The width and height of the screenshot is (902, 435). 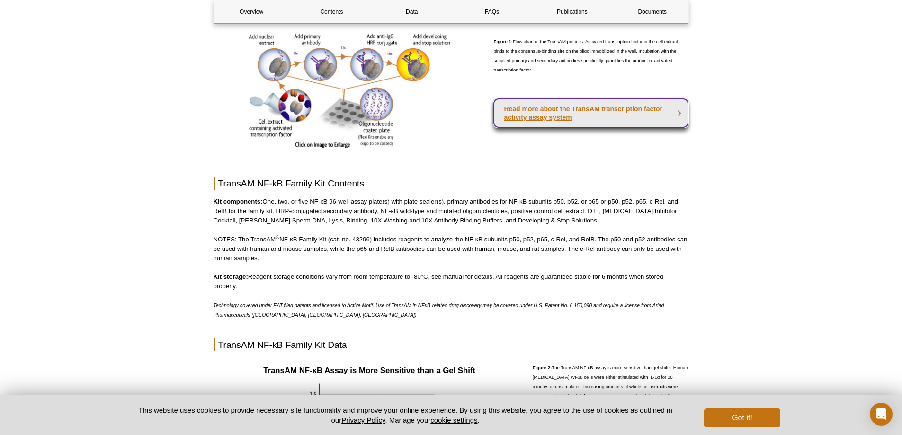 What do you see at coordinates (439, 310) in the screenshot?
I see `span: Technology covered under EAT-filed patents and licensed to Active Motif. Use of TransAM in NFκB-r...` at bounding box center [439, 310].